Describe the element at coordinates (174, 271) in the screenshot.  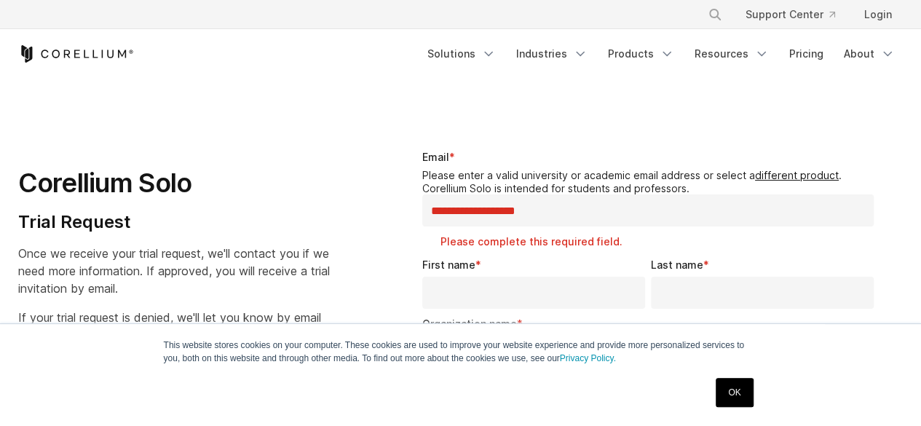
I see `span: Once we receive your trial request, we'll contact you if we need more information. If approved, y...` at that location.